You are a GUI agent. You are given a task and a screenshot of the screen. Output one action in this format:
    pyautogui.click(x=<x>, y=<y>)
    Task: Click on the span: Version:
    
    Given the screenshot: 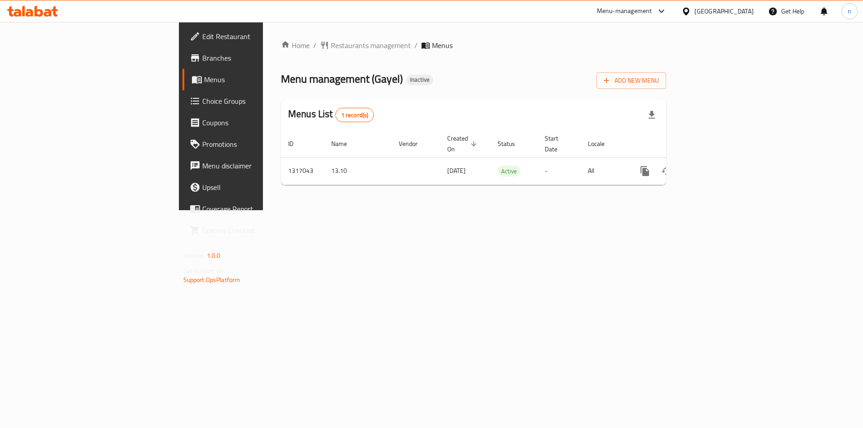 What is the action you would take?
    pyautogui.click(x=194, y=256)
    